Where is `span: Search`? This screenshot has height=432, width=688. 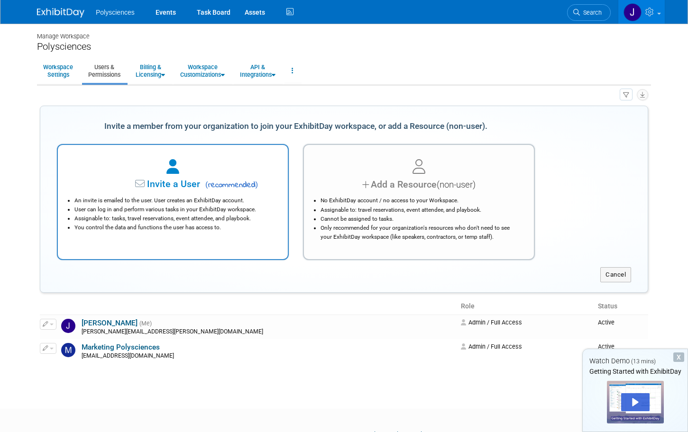 span: Search is located at coordinates (591, 12).